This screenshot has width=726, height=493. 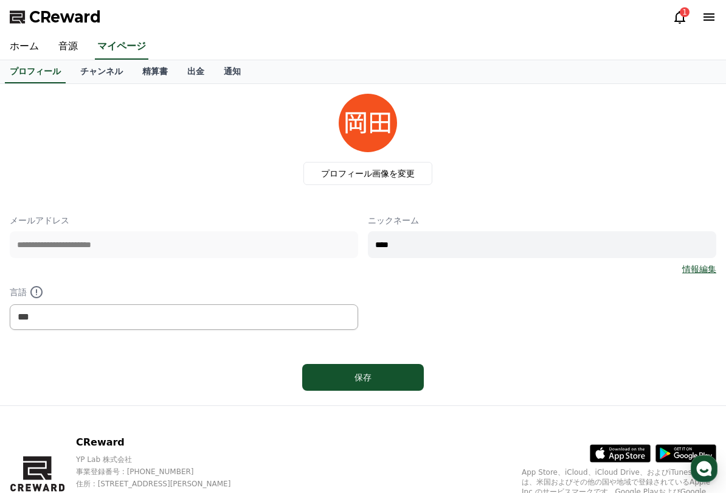 I want to click on button: 保存, so click(x=363, y=377).